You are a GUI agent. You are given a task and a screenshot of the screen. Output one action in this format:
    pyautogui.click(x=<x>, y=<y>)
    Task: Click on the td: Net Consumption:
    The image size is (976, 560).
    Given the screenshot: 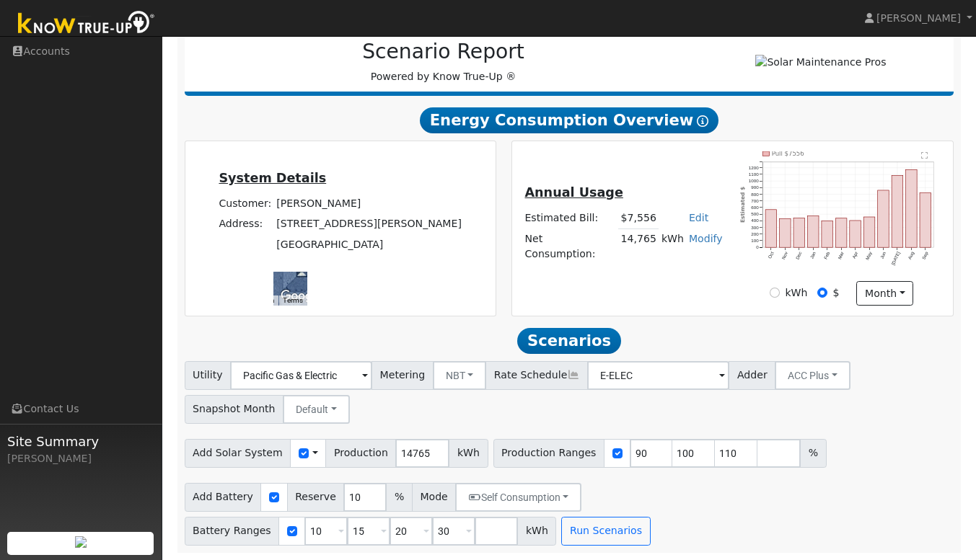 What is the action you would take?
    pyautogui.click(x=570, y=245)
    